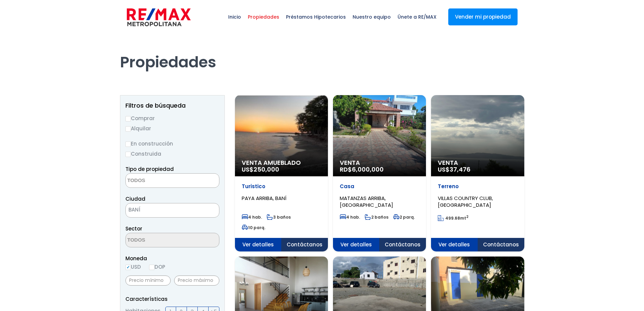 This screenshot has height=311, width=644. Describe the element at coordinates (467, 217) in the screenshot. I see `sup: 2` at that location.